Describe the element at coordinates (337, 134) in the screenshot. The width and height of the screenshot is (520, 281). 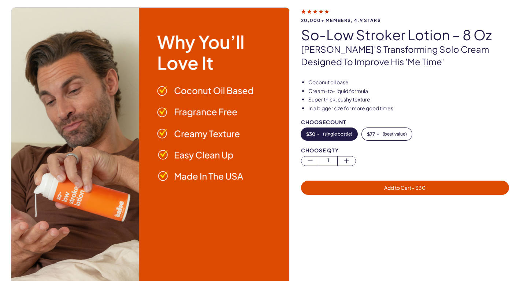
I see `span: ( single bottle )` at that location.